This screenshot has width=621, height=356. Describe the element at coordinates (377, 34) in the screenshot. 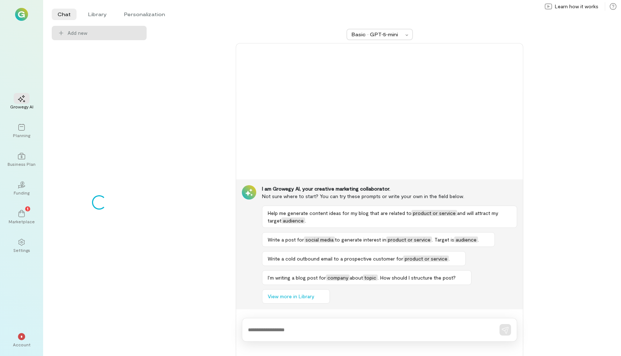

I see `div: Basic · GPT‑5‑mini` at that location.